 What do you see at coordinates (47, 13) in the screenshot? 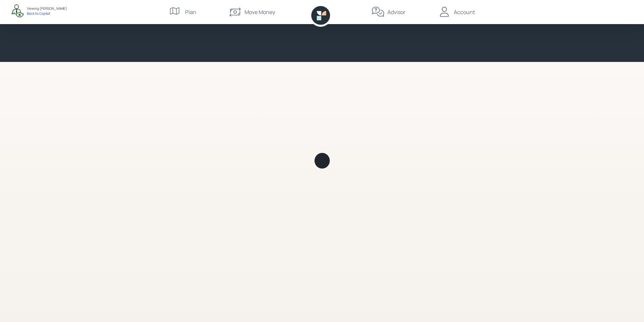
I see `div: Back to Copilot` at bounding box center [47, 13].